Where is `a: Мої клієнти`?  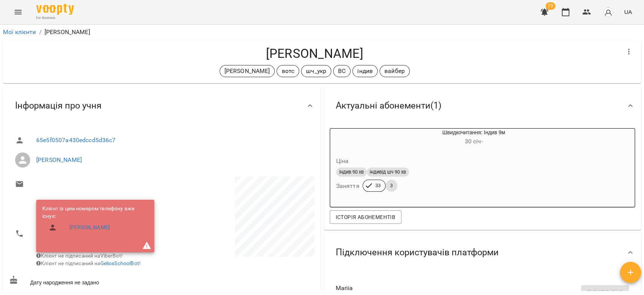 a: Мої клієнти is located at coordinates (20, 32).